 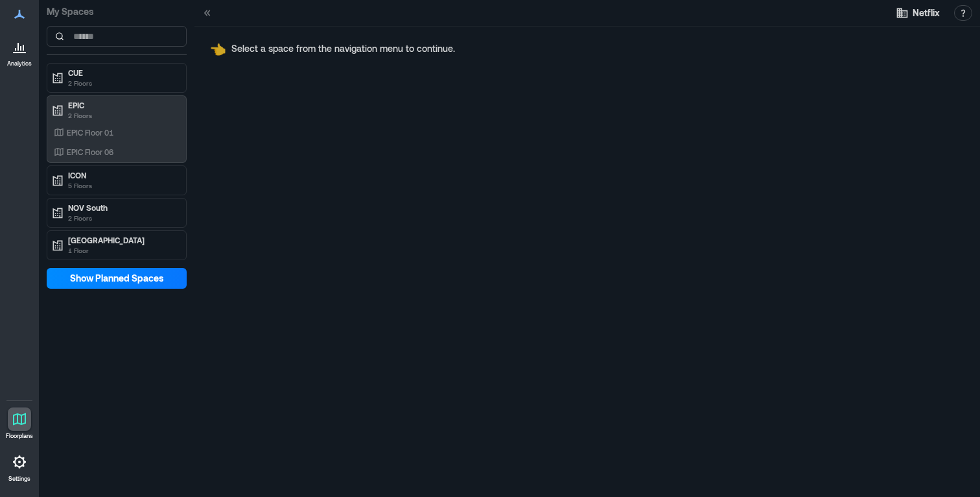 What do you see at coordinates (117, 279) in the screenshot?
I see `button: Show Planned Spaces` at bounding box center [117, 279].